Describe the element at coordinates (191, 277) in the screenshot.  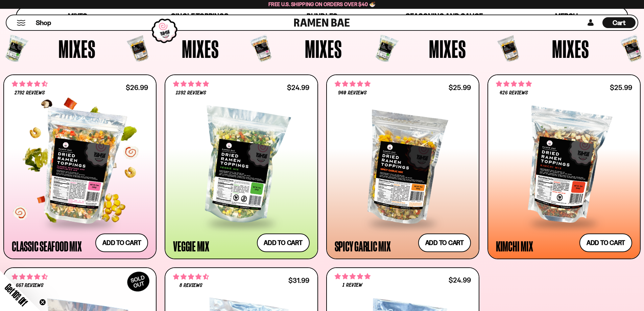
I see `span: 4.62 stars` at that location.